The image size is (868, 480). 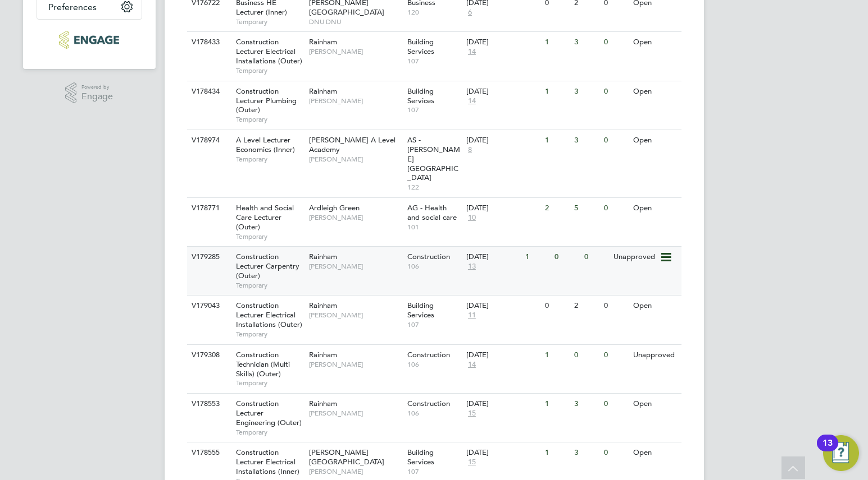 What do you see at coordinates (208, 355) in the screenshot?
I see `div: V179308` at bounding box center [208, 355].